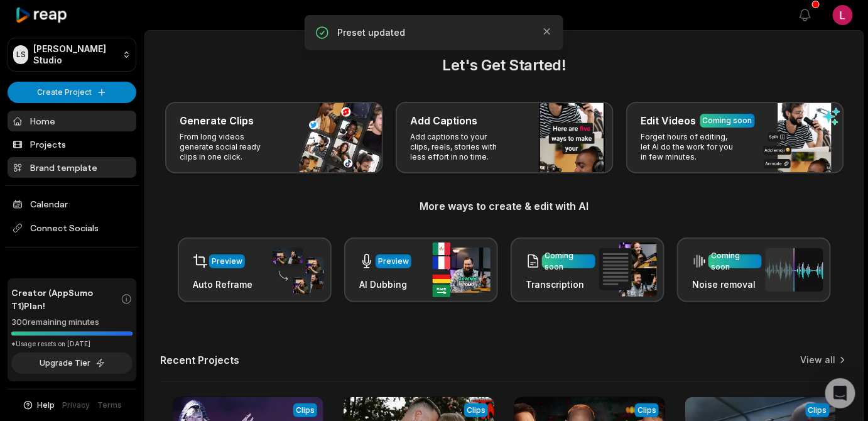 Image resolution: width=868 pixels, height=421 pixels. What do you see at coordinates (72, 93) in the screenshot?
I see `button: Create Project` at bounding box center [72, 93].